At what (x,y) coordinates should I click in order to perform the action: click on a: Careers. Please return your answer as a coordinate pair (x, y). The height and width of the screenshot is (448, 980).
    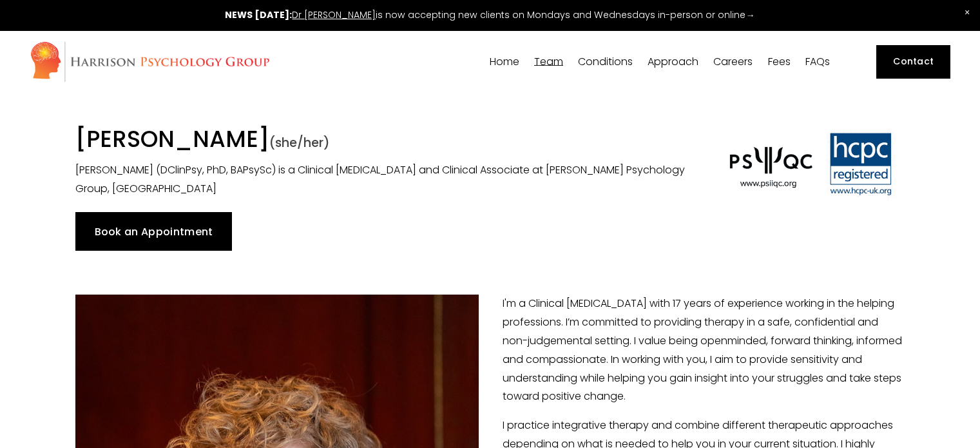
    Looking at the image, I should click on (733, 61).